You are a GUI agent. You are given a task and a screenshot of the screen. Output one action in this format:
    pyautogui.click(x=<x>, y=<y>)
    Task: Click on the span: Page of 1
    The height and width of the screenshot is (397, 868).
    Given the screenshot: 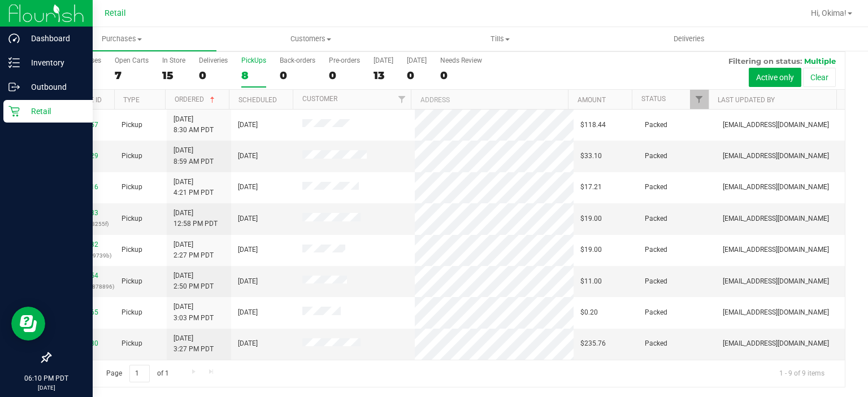 What is the action you would take?
    pyautogui.click(x=137, y=373)
    